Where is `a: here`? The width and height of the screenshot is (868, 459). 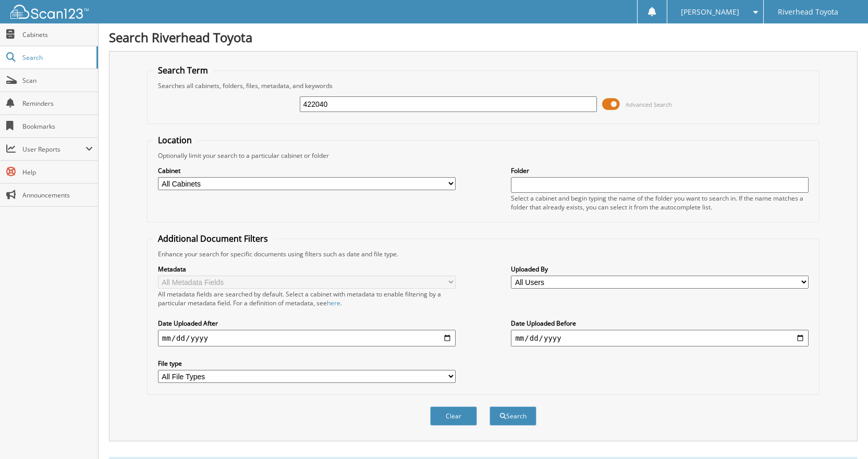 a: here is located at coordinates (334, 303).